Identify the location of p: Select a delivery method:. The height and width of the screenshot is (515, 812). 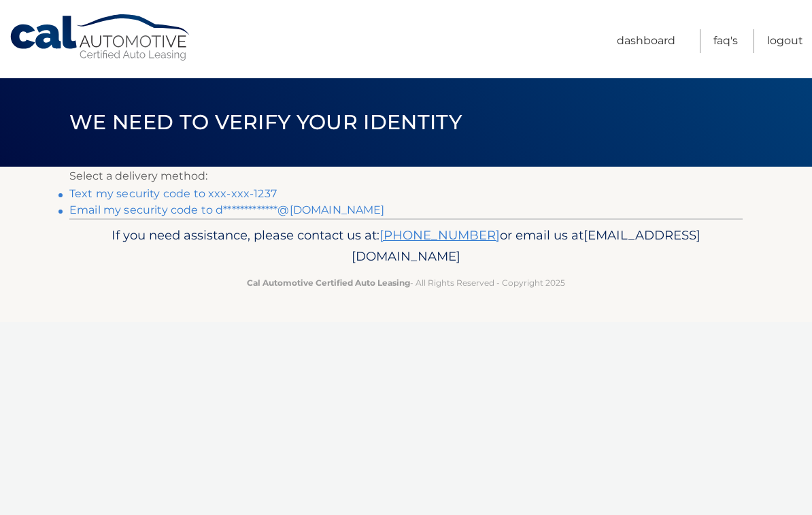
(406, 176).